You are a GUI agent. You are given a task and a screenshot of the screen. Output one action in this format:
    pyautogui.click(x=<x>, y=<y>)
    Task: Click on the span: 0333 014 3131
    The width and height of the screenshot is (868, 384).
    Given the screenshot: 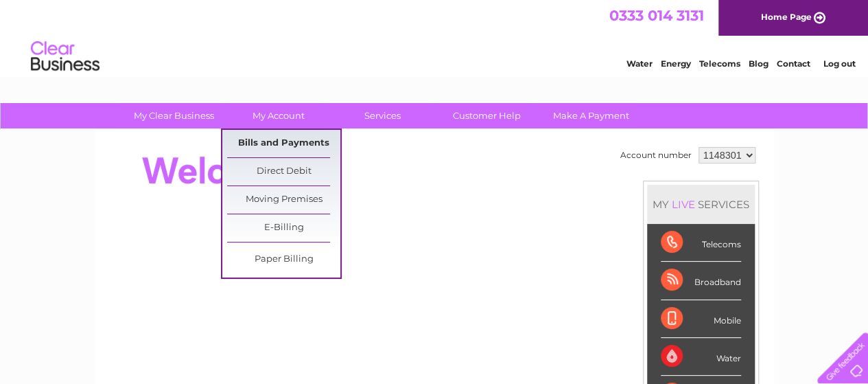 What is the action you would take?
    pyautogui.click(x=657, y=15)
    